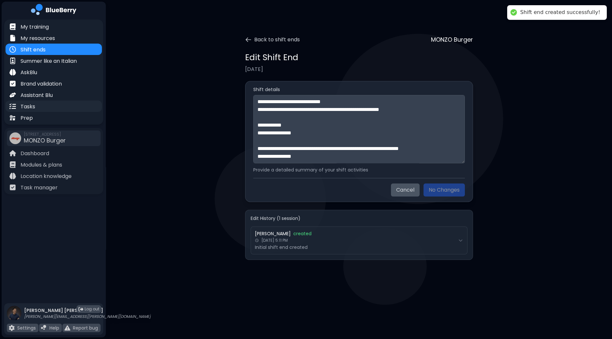  Describe the element at coordinates (406, 190) in the screenshot. I see `button: Cancel` at that location.